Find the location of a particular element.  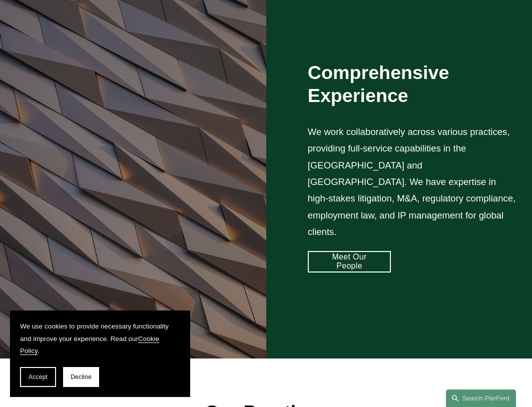

p: We use cookies to provide necessary functionality and improve your experience. Read our . is located at coordinates (100, 338).